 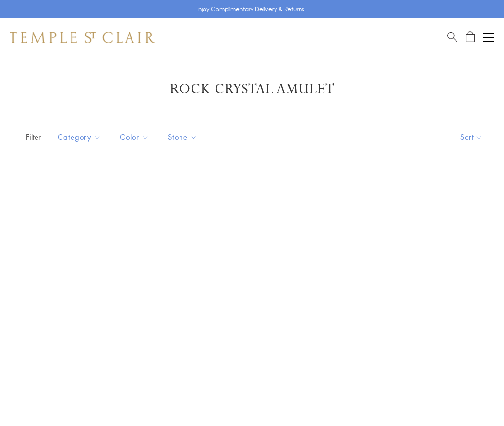 What do you see at coordinates (134, 136) in the screenshot?
I see `button: Color` at bounding box center [134, 136].